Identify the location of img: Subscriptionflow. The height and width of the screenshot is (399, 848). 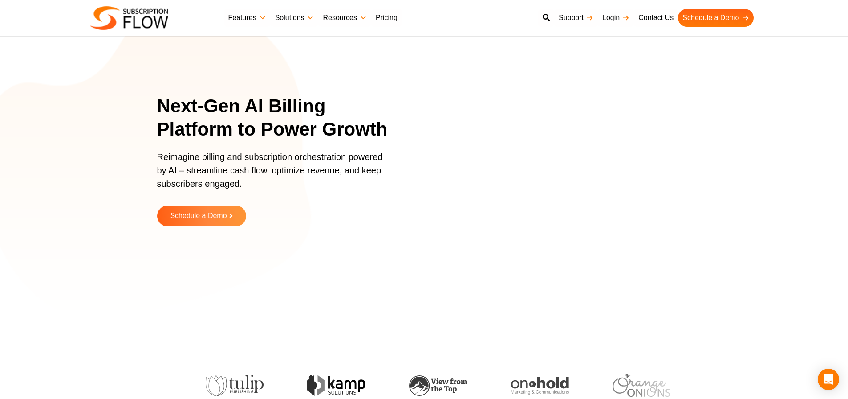
(129, 18).